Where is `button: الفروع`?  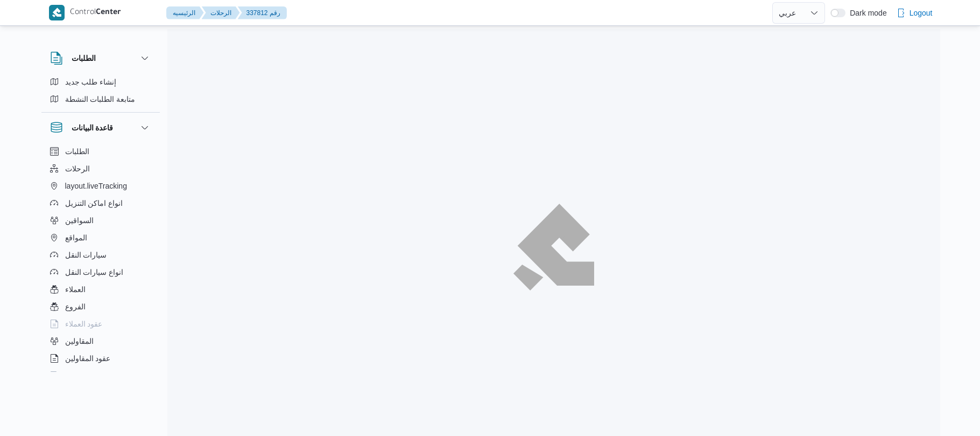 button: الفروع is located at coordinates (101, 307).